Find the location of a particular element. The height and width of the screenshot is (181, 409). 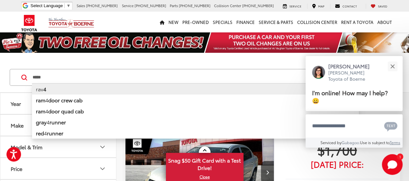

span: Parts is located at coordinates (174, 5).